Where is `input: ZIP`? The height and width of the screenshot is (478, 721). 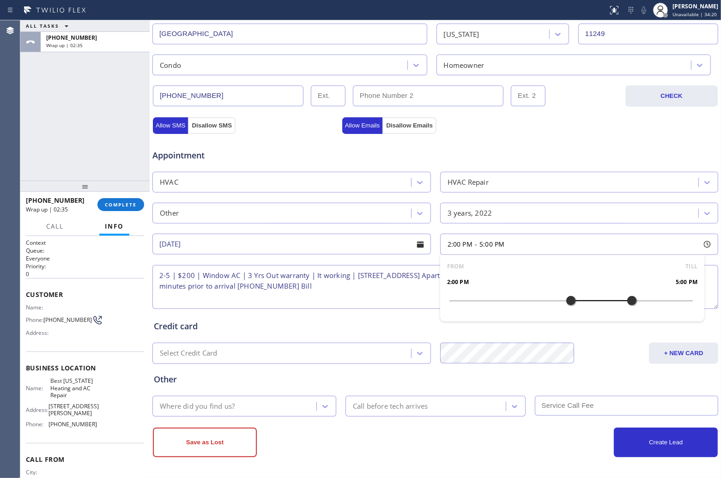
input: ZIP is located at coordinates (648, 34).